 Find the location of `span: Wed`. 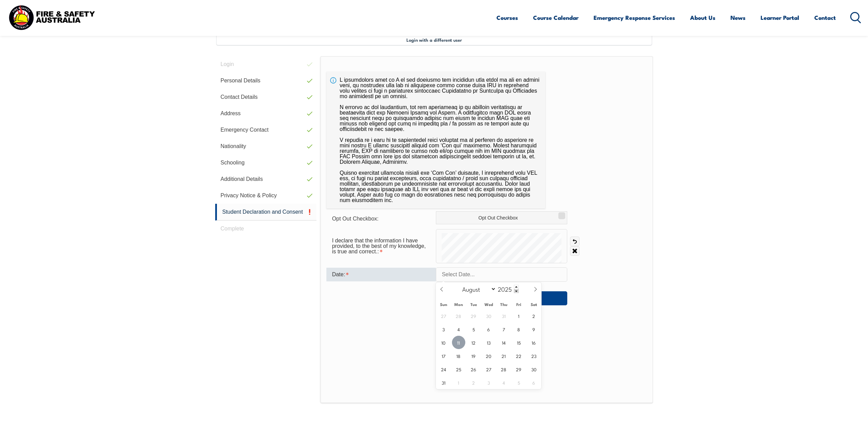

span: Wed is located at coordinates (488, 304).